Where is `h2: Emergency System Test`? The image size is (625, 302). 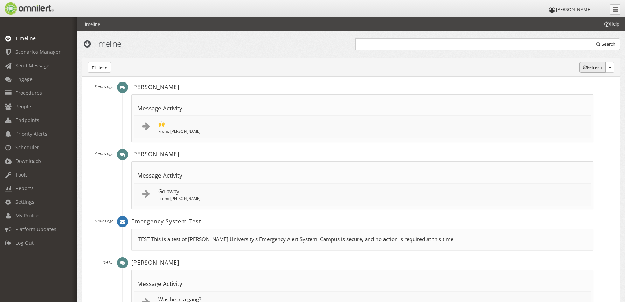
h2: Emergency System Test is located at coordinates (362, 222).